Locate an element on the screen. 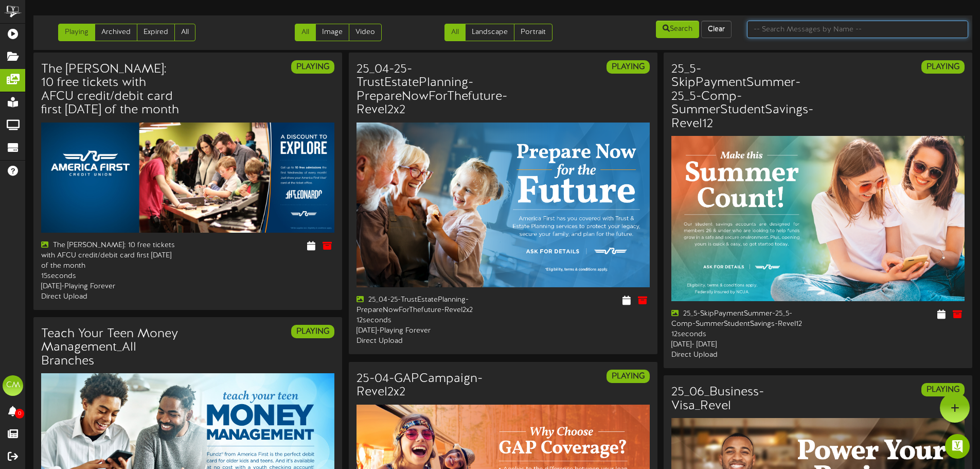  img: 8c7e49ea-5c5c-43f0-8ab7-3fdc96eb5e0c.png is located at coordinates (818, 218).